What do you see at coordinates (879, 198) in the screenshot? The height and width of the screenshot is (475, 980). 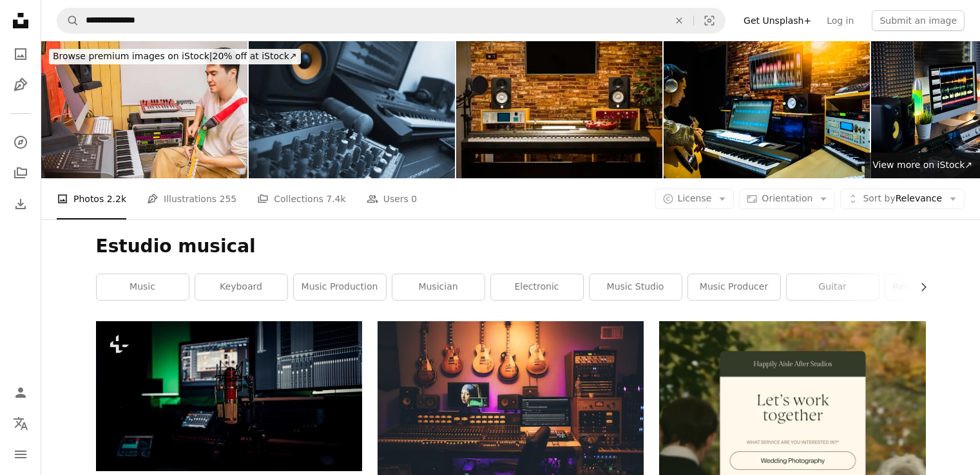 I see `span: Sort by` at bounding box center [879, 198].